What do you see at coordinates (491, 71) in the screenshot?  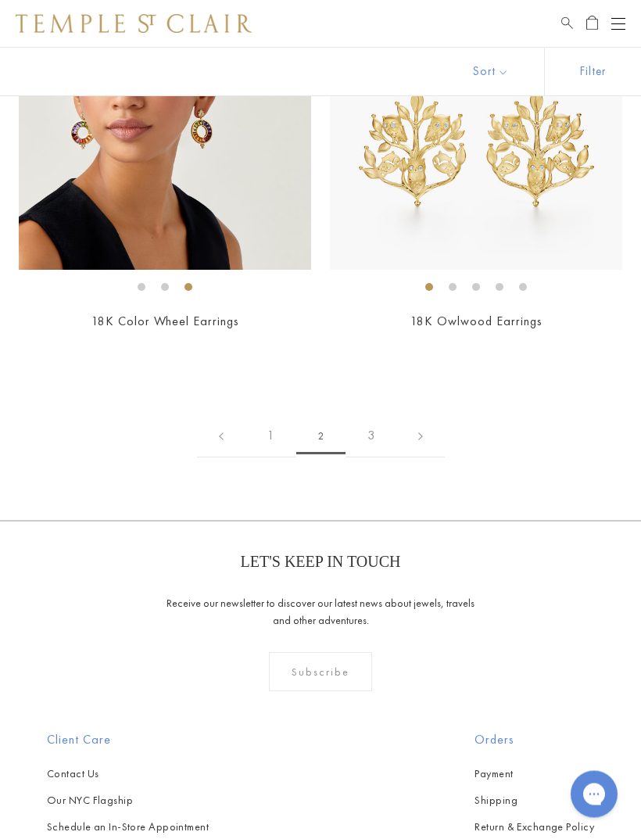 I see `button: Show sort by` at bounding box center [491, 71].